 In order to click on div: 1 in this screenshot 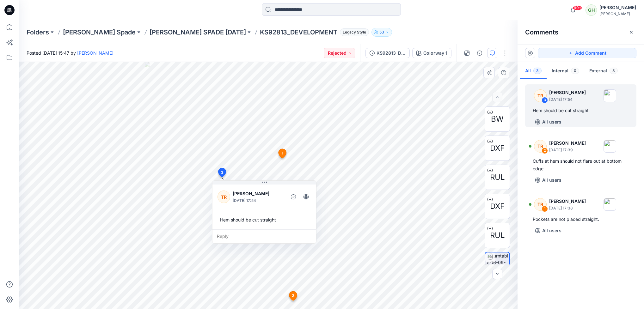, I will do `click(545, 209)`.